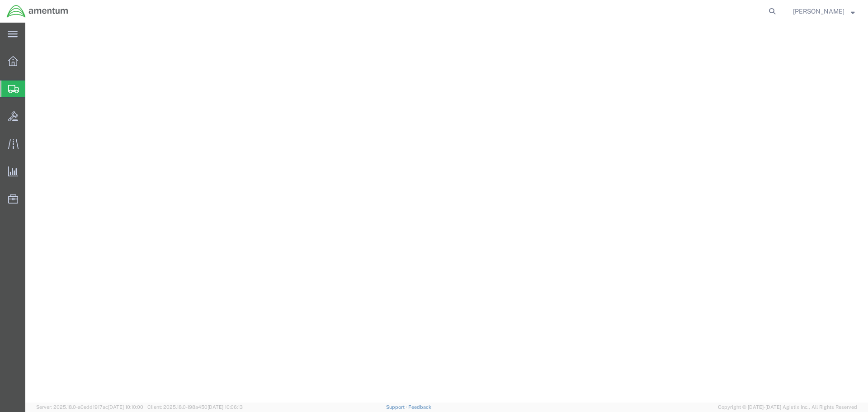  I want to click on img: logo, so click(38, 11).